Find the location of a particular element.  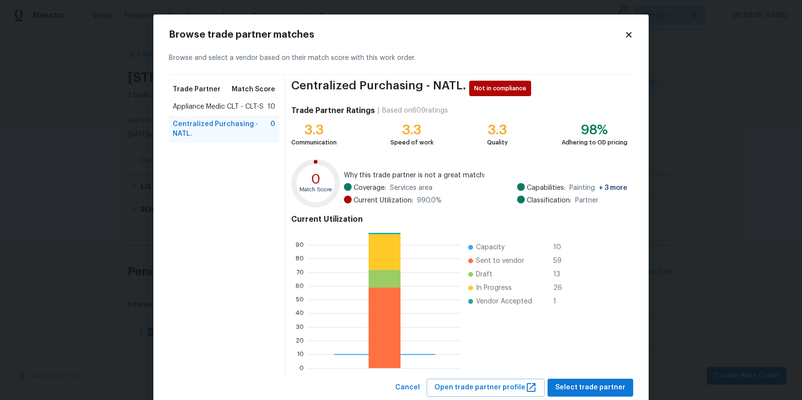

span: Partner is located at coordinates (587, 201).